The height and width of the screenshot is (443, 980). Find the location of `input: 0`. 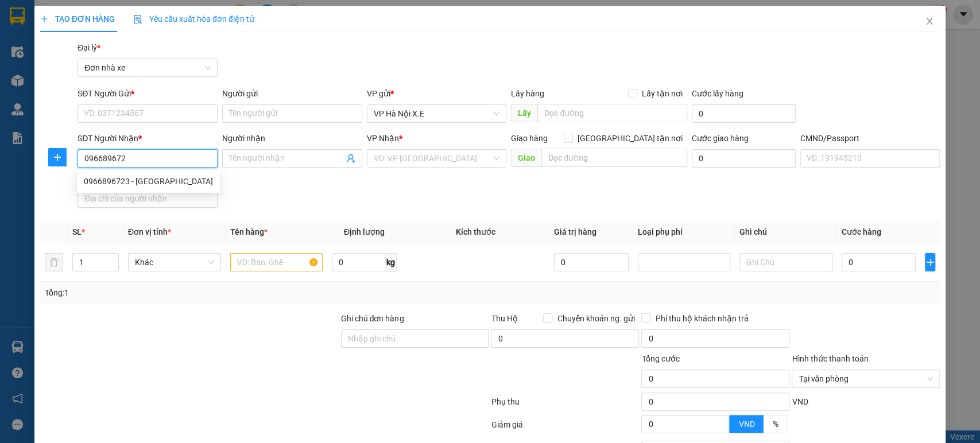

input: 0 is located at coordinates (591, 262).